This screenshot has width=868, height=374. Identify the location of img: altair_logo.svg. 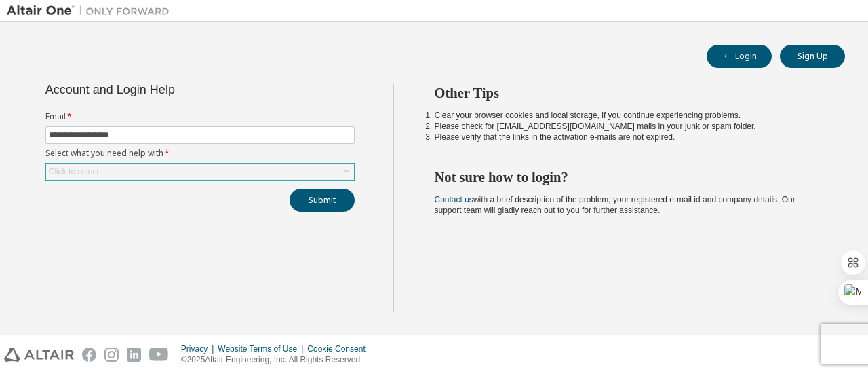
(39, 354).